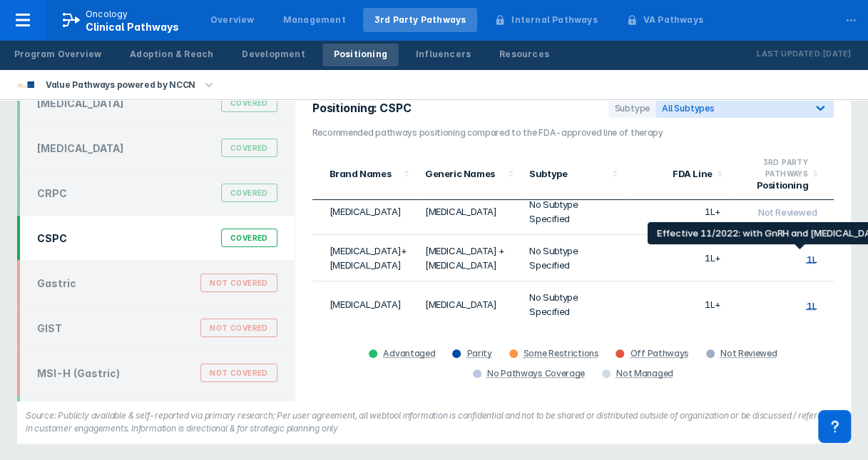 The width and height of the screenshot is (868, 460). I want to click on div: CSPC, so click(52, 238).